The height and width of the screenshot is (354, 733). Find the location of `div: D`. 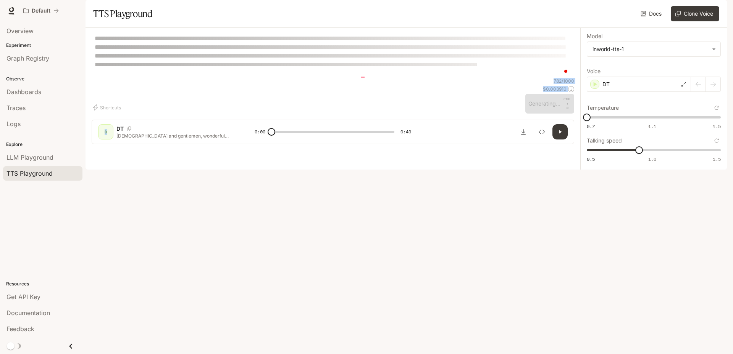

div: D is located at coordinates (106, 132).